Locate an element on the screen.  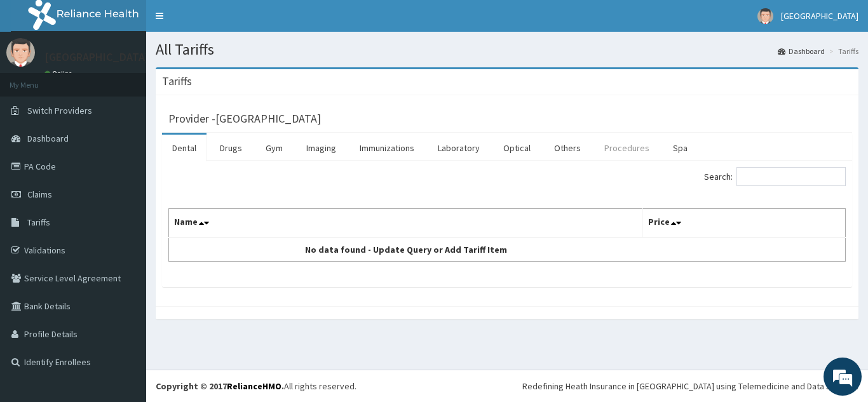
h1: All Tariffs is located at coordinates (507, 50).